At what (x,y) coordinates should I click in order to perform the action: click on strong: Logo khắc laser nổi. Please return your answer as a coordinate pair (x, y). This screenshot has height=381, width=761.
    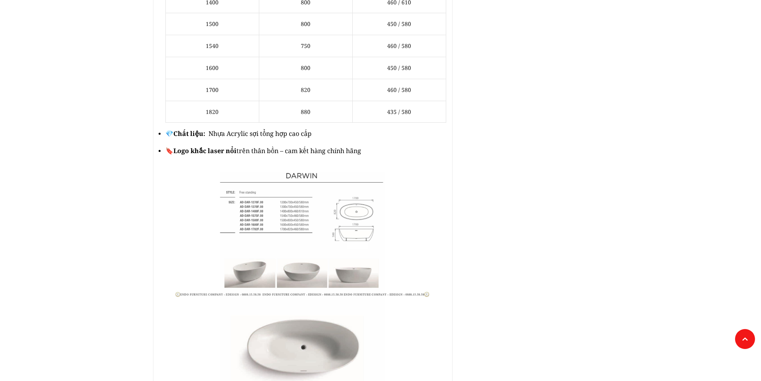
    Looking at the image, I should click on (205, 151).